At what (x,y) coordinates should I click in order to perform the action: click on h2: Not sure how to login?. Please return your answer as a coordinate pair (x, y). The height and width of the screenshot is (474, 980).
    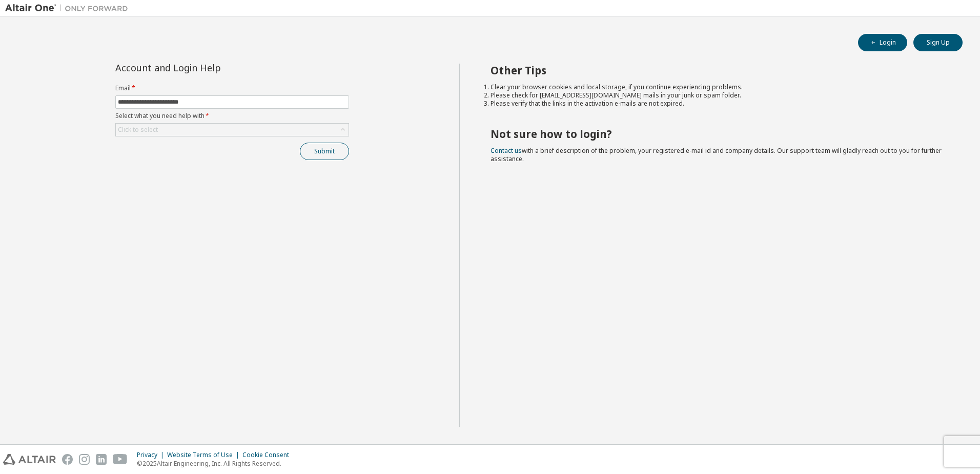
    Looking at the image, I should click on (718, 134).